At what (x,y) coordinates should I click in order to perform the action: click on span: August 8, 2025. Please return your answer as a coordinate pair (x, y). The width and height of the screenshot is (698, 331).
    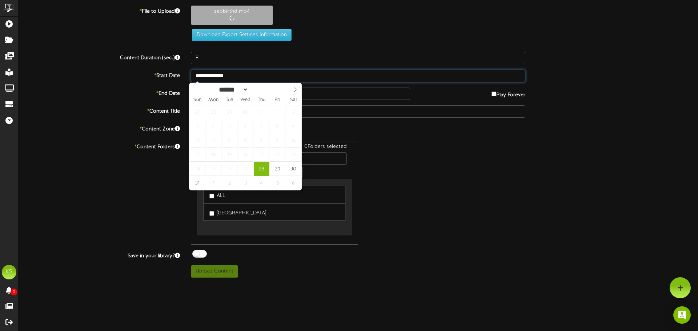
    Looking at the image, I should click on (277, 126).